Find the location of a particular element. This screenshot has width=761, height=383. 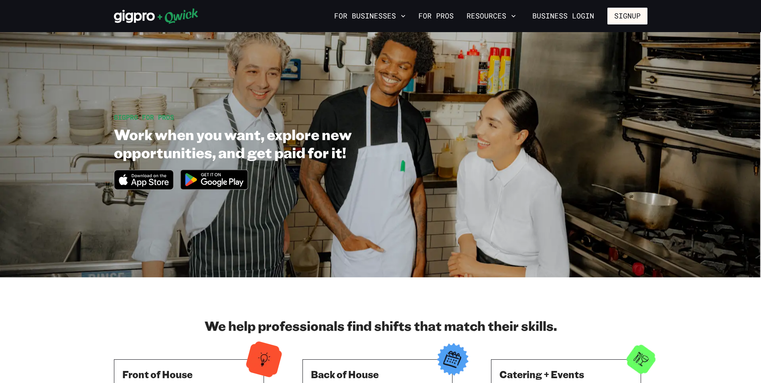

span: GIGPRO FOR PROS is located at coordinates (144, 117).